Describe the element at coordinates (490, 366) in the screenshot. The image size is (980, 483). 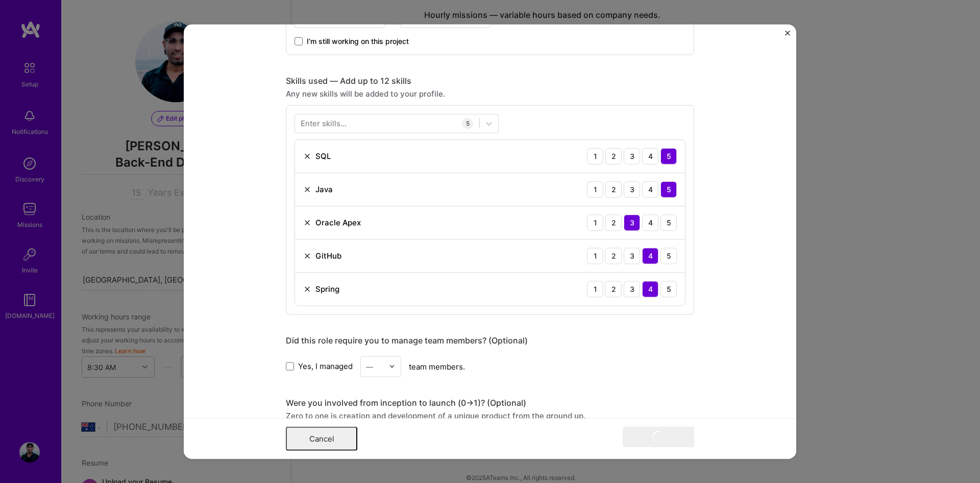
I see `div: team members.` at that location.